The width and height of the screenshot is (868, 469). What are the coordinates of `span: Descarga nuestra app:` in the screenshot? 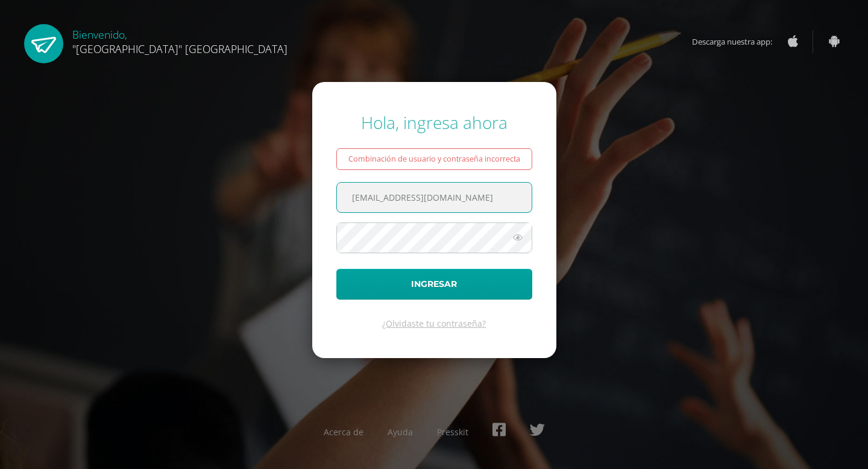 It's located at (738, 42).